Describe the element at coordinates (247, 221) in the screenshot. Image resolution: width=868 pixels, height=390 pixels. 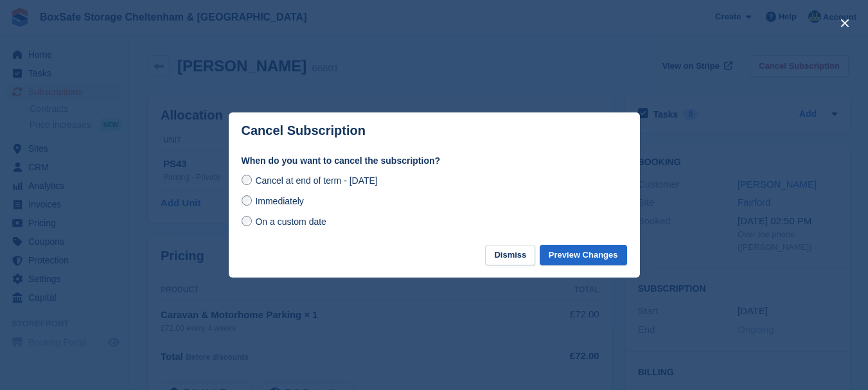
I see `input: On a custom date` at that location.